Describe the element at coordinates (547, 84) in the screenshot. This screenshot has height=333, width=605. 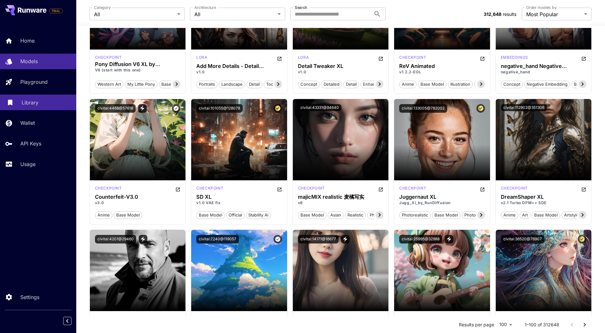
I see `button: negative embedding` at that location.